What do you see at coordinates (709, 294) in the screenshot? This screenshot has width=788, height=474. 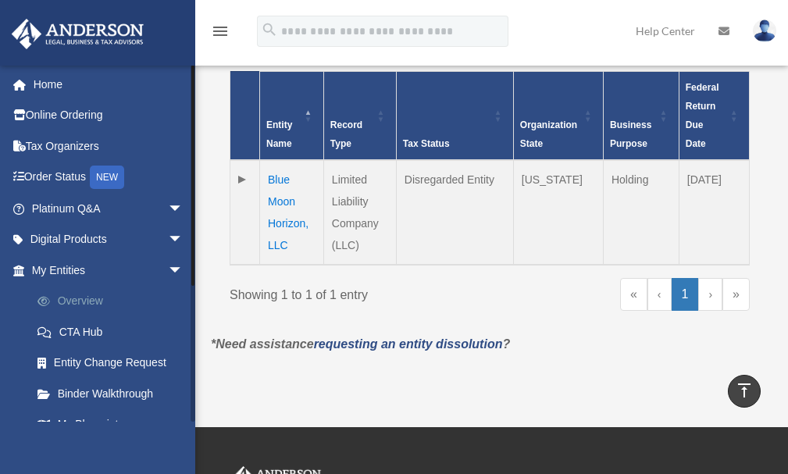 I see `a: Next` at bounding box center [709, 294].